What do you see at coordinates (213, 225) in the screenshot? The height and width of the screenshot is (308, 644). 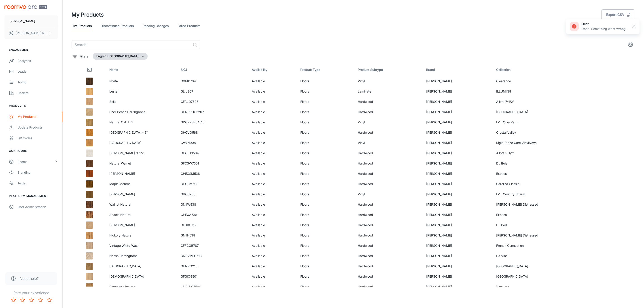 I see `td: GFDBO7195` at bounding box center [213, 225].